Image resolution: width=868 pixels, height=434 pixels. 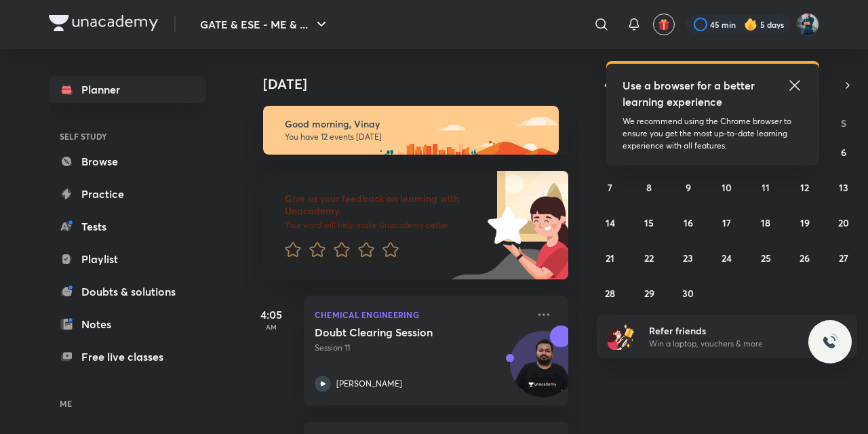 What do you see at coordinates (610, 293) in the screenshot?
I see `abbr: September 28, 2025` at bounding box center [610, 293].